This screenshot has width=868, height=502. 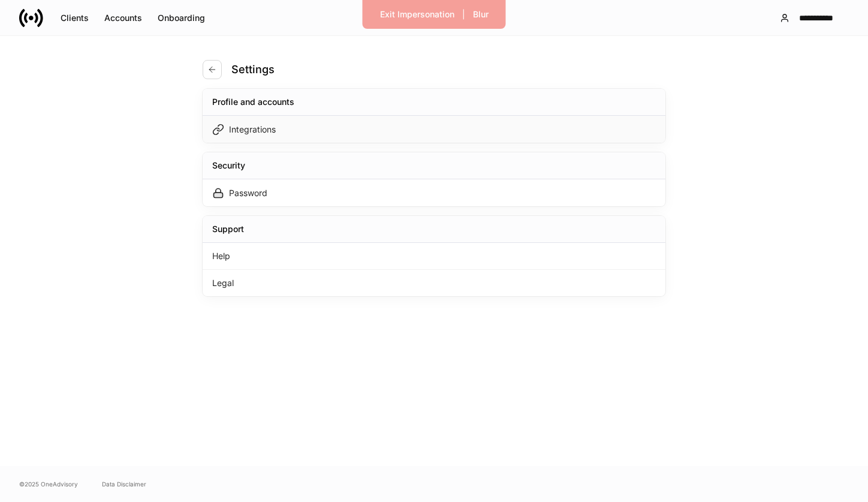 What do you see at coordinates (417, 15) in the screenshot?
I see `button: Exit Impersonation` at bounding box center [417, 15].